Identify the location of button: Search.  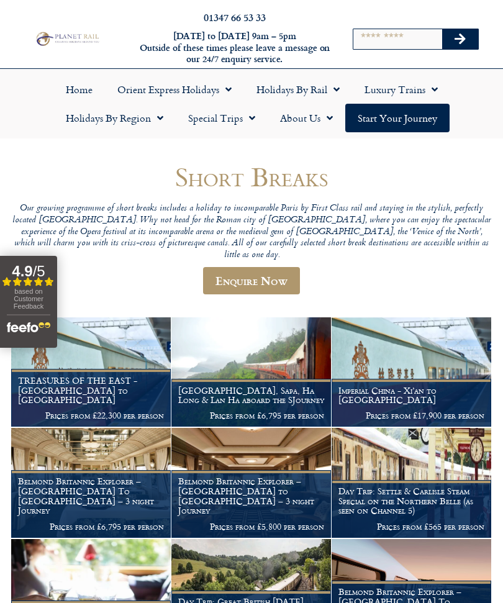
(460, 39).